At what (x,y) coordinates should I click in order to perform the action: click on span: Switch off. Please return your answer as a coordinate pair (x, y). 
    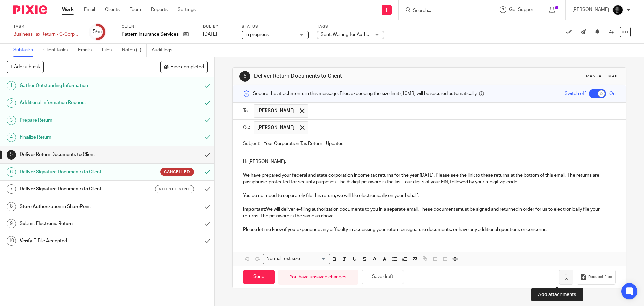
    Looking at the image, I should click on (575, 94).